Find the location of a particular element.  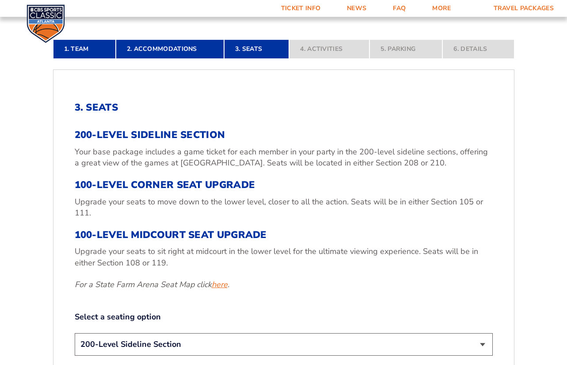

p: Upgrade your seats to move down to the lower level, closer to all the action. Seats will be in ei... is located at coordinates (284, 207).